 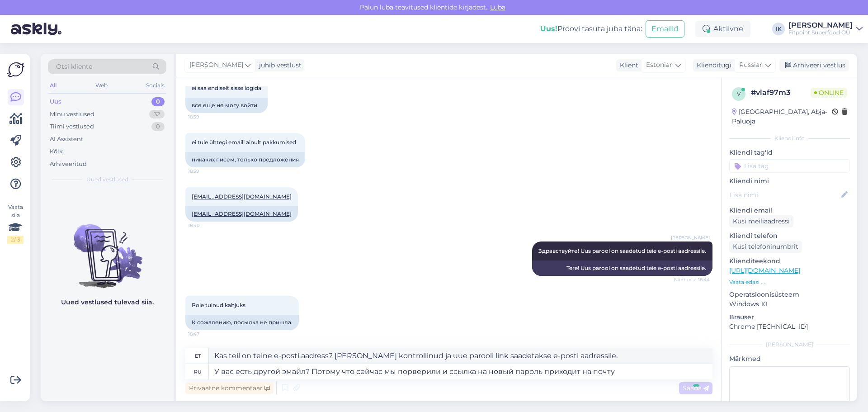 I want to click on span: Nähtud ✓ 18:44, so click(x=692, y=280).